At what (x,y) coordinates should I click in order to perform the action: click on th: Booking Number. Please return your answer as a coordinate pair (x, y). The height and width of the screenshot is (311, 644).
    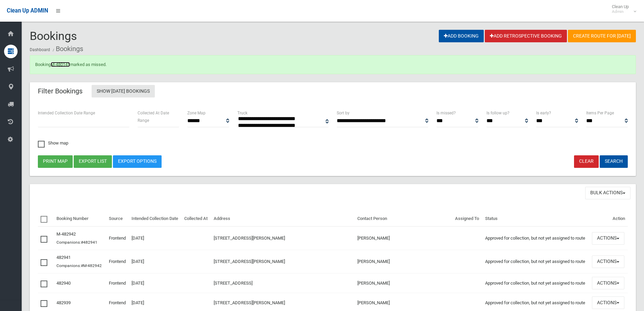
    Looking at the image, I should click on (79, 219).